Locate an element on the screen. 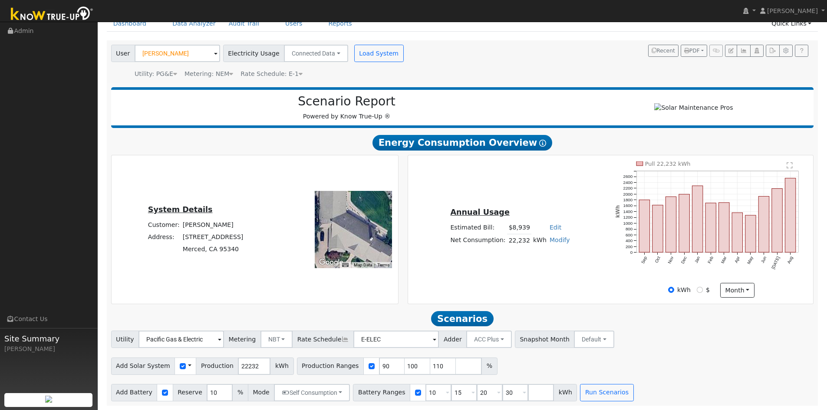 The height and width of the screenshot is (410, 827). td: Net Consumption: is located at coordinates (478, 240).